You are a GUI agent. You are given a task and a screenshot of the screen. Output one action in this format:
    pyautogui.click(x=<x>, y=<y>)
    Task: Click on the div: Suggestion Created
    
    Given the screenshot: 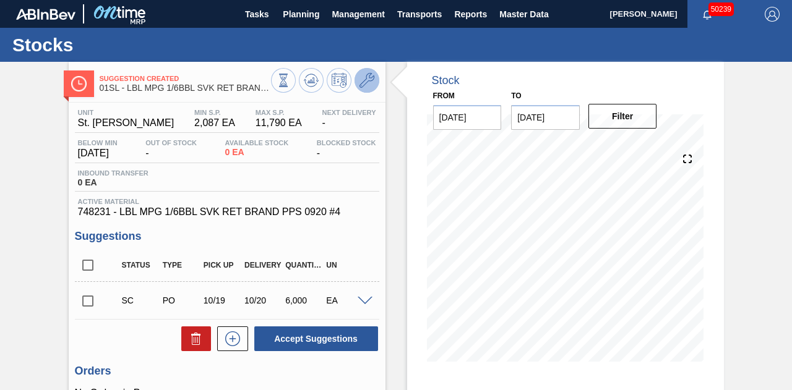 What is the action you would take?
    pyautogui.click(x=140, y=301)
    